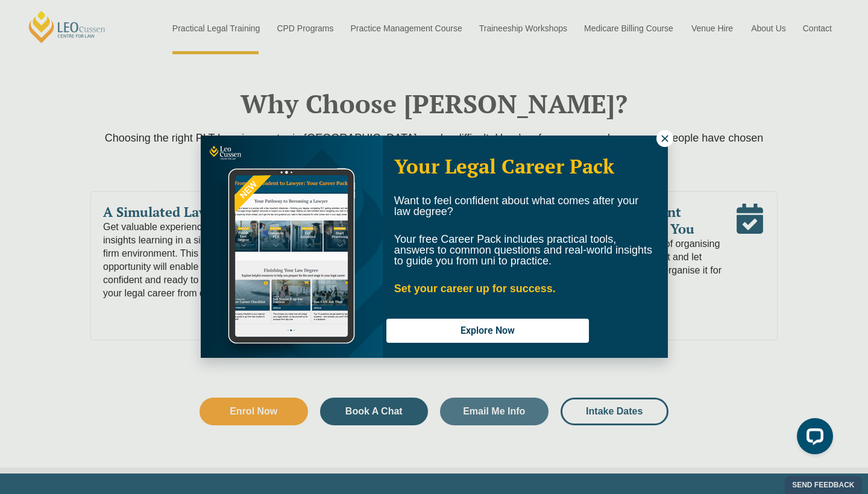 The width and height of the screenshot is (868, 494). What do you see at coordinates (523, 250) in the screenshot?
I see `span: Your free Career Pack includes practical tools, answers to common questions and real-world insigh...` at bounding box center [523, 250].